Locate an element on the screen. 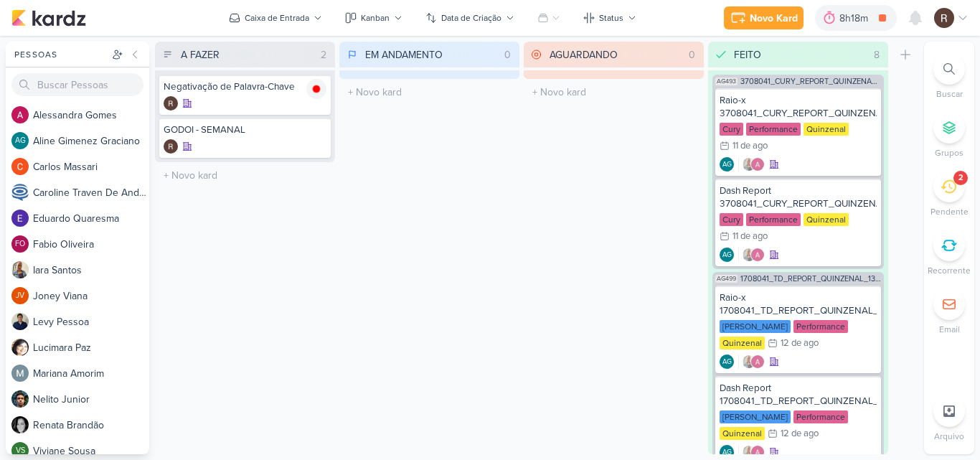  div: A l i n e G i m e n e z G r a c i a n o is located at coordinates (91, 141).